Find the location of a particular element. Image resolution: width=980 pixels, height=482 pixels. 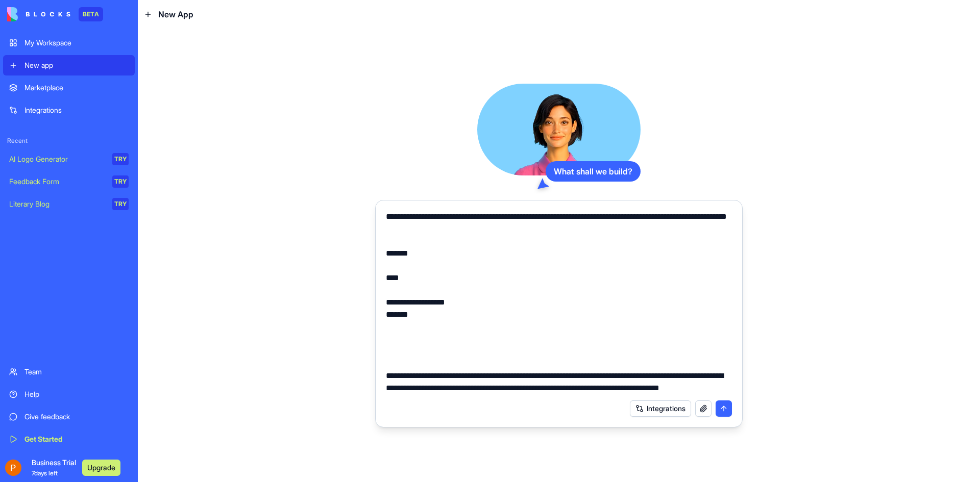

div: My Workspace is located at coordinates (77, 43).